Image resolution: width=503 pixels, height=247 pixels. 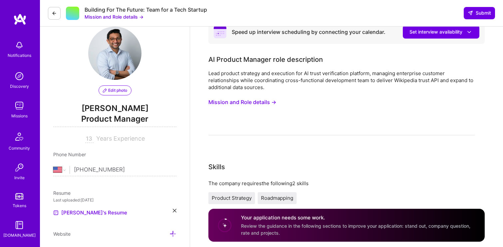 What do you see at coordinates (19, 168) in the screenshot?
I see `img: Invite` at bounding box center [19, 168].